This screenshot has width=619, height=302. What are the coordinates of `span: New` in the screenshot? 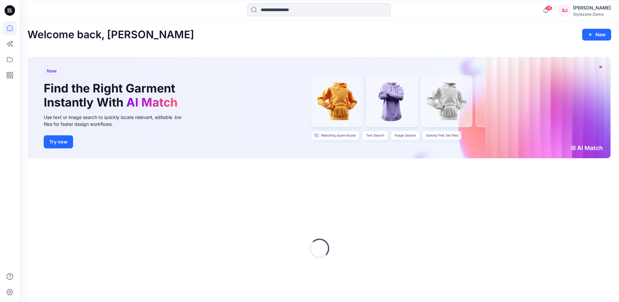 It's located at (52, 71).